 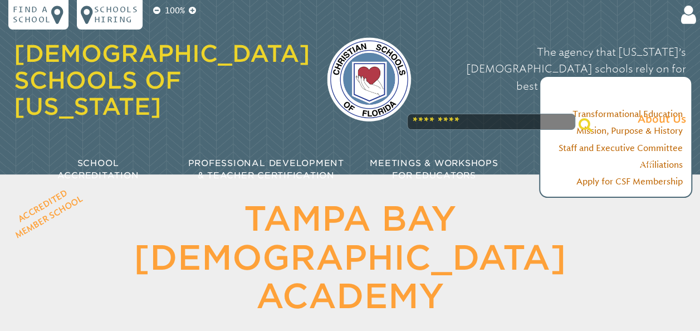 I want to click on span: About Us, so click(x=662, y=120).